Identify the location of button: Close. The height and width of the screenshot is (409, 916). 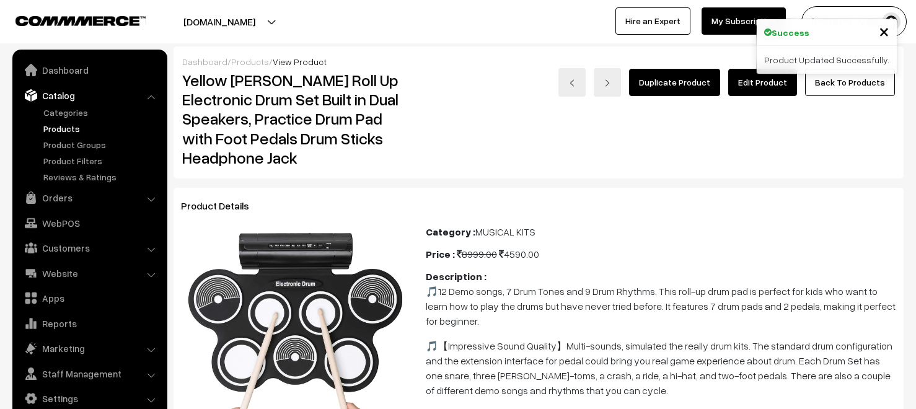
(883, 31).